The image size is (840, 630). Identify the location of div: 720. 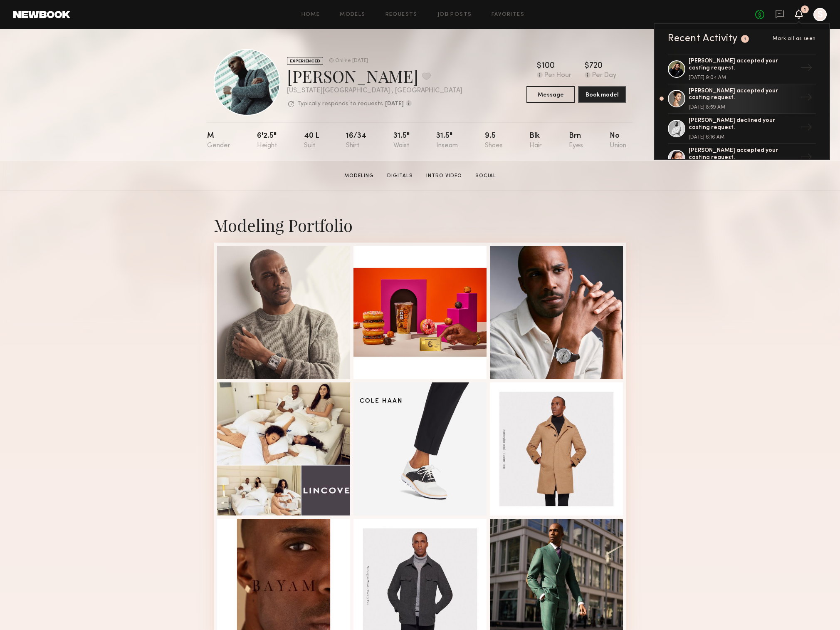
(596, 66).